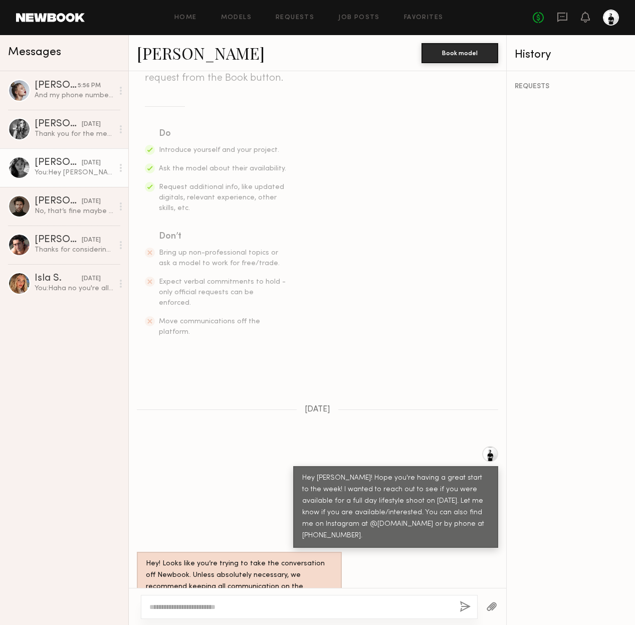 The width and height of the screenshot is (635, 625). I want to click on a: Job Posts, so click(359, 18).